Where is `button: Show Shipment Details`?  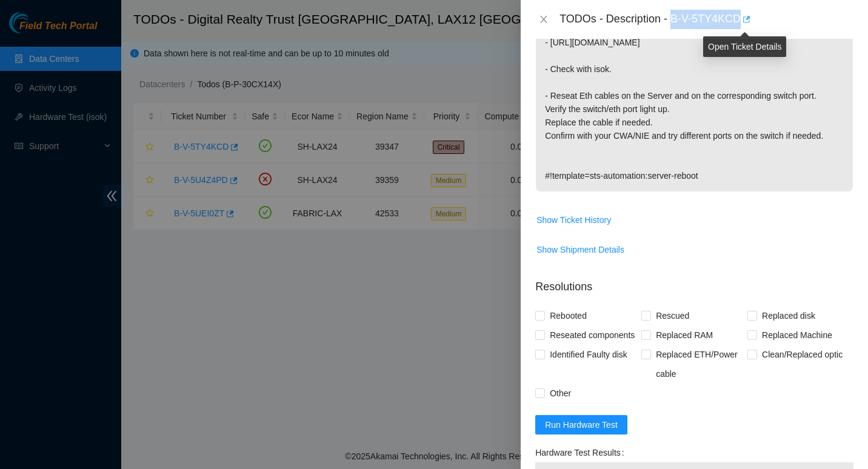
button: Show Shipment Details is located at coordinates (580, 249).